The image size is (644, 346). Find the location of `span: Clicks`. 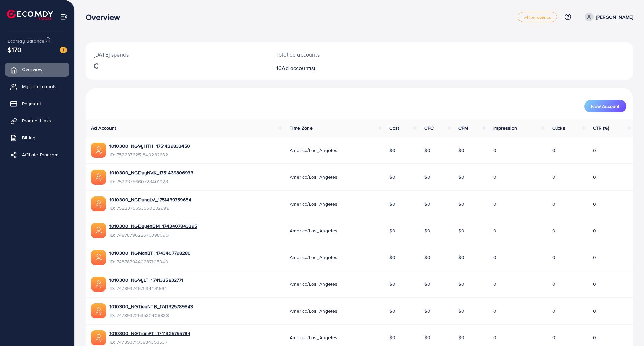

span: Clicks is located at coordinates (559, 128).